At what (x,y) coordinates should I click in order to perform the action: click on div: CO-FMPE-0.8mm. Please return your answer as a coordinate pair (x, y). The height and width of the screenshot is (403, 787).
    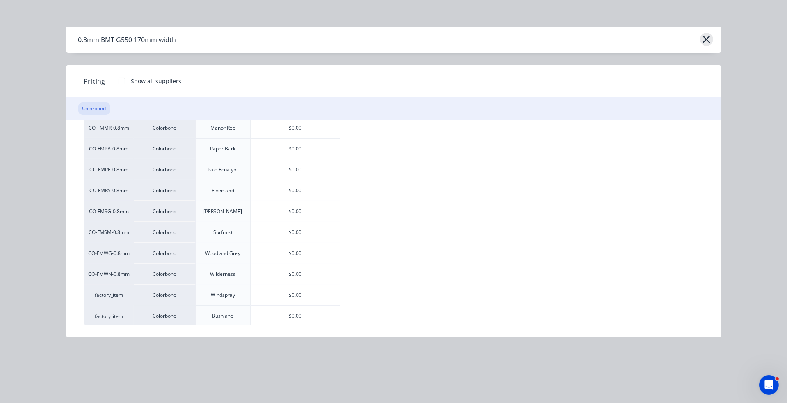
    Looking at the image, I should click on (109, 169).